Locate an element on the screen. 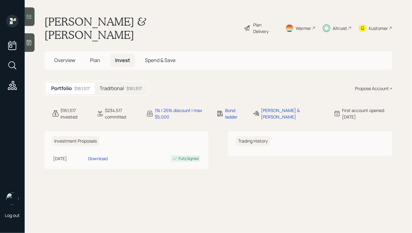 The width and height of the screenshot is (412, 233). h5: Portfolio is located at coordinates (61, 88).